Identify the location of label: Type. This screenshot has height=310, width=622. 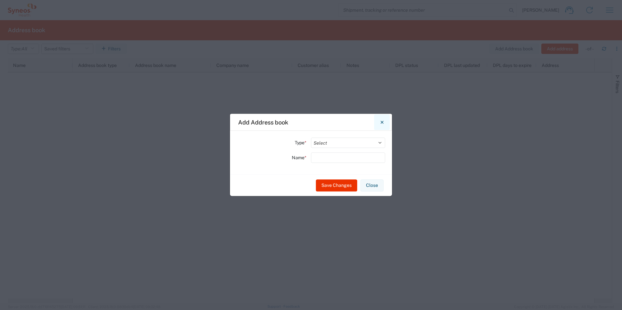
(301, 143).